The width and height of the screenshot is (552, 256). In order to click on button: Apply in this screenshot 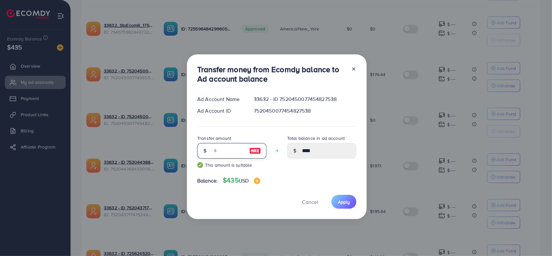, I will do `click(344, 202)`.